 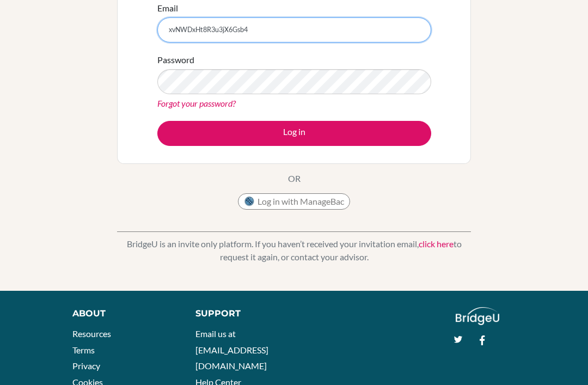 What do you see at coordinates (294, 250) in the screenshot?
I see `p: BridgeU is an invite only platform. If you haven’t received your invitation email, to request it ...` at bounding box center [294, 250].